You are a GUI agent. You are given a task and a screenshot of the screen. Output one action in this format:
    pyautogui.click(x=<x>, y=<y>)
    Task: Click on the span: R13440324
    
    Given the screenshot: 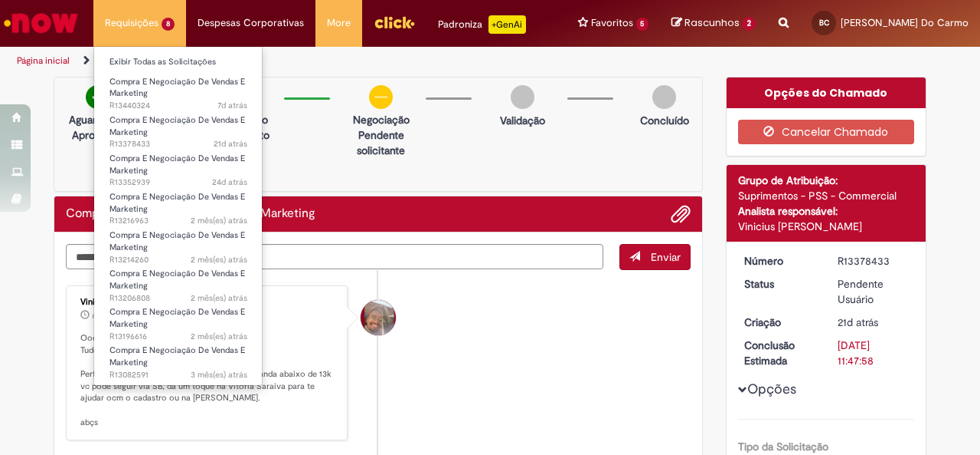 What is the action you would take?
    pyautogui.click(x=179, y=105)
    